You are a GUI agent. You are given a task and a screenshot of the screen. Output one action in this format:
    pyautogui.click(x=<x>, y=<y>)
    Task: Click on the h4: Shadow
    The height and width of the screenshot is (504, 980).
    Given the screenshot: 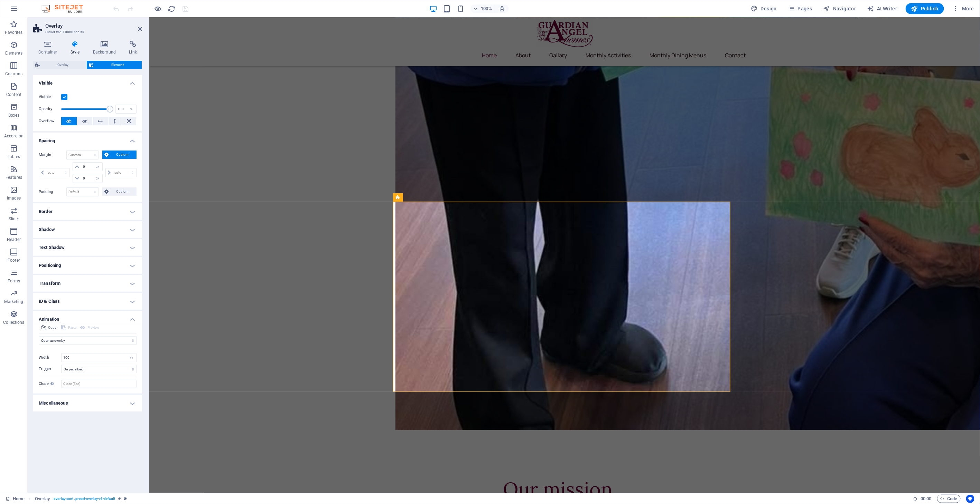 What is the action you would take?
    pyautogui.click(x=88, y=230)
    